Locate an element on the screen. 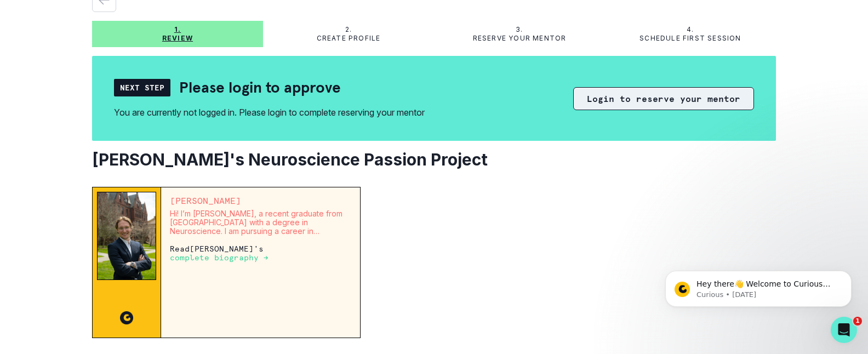 The height and width of the screenshot is (354, 868). p: complete biography → is located at coordinates (219, 257).